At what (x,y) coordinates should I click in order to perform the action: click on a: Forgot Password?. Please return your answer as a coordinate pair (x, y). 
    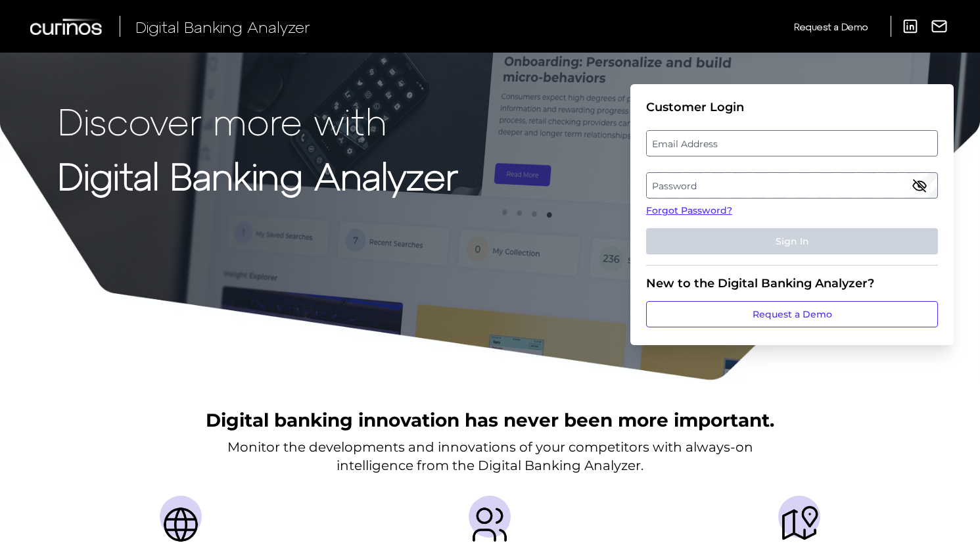
    Looking at the image, I should click on (792, 210).